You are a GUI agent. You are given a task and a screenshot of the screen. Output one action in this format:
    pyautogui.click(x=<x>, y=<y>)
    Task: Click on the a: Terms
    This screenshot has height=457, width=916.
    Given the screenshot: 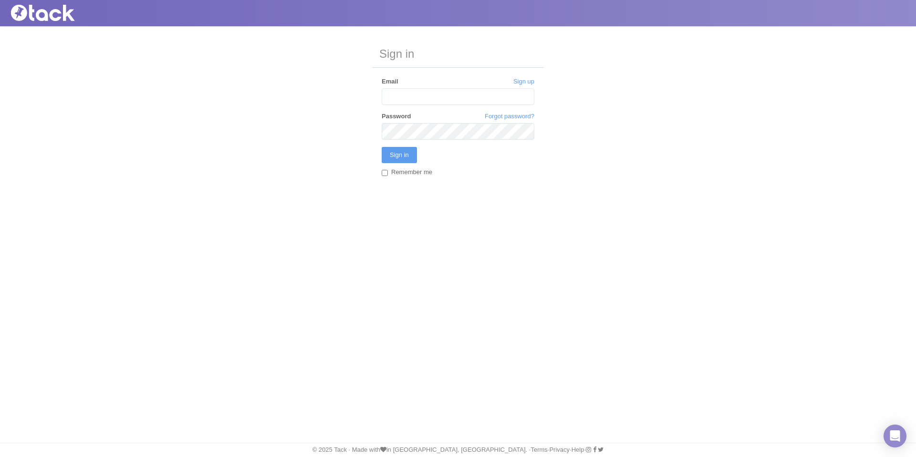 What is the action you would take?
    pyautogui.click(x=538, y=449)
    